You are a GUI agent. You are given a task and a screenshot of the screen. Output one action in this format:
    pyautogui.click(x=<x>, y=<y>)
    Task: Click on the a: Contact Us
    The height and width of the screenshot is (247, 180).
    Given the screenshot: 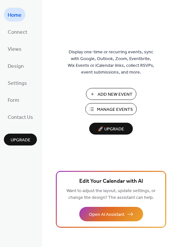 What is the action you would take?
    pyautogui.click(x=20, y=116)
    